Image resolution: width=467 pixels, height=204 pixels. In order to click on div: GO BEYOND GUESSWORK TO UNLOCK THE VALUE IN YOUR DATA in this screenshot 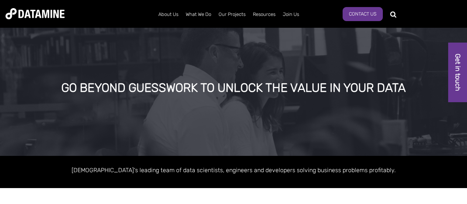, I will do `click(234, 88)`.